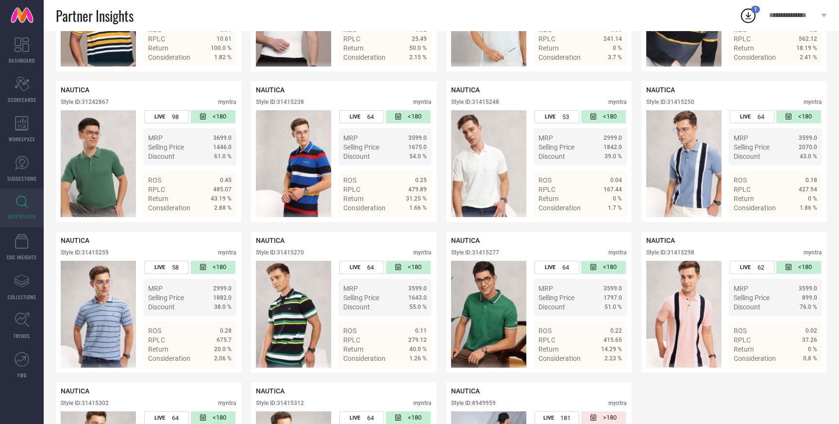 This screenshot has height=424, width=839. What do you see at coordinates (808, 138) in the screenshot?
I see `span: 3599.0` at bounding box center [808, 138].